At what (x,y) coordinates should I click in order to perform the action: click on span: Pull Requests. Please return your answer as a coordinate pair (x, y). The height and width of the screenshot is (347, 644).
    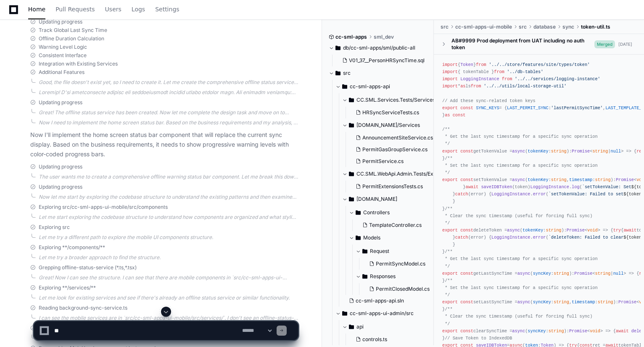
    Looking at the image, I should click on (75, 9).